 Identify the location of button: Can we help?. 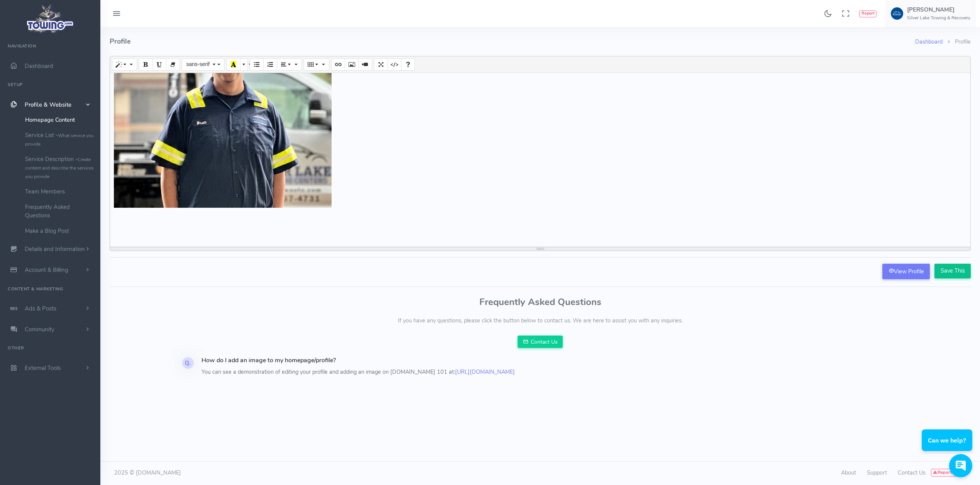
(31, 32).